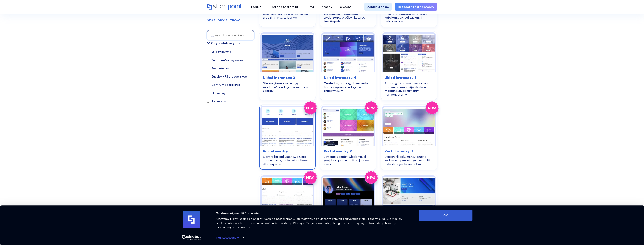 Image resolution: width=644 pixels, height=245 pixels. Describe the element at coordinates (231, 36) in the screenshot. I see `input: wyszukaj wszystkie szablony` at that location.